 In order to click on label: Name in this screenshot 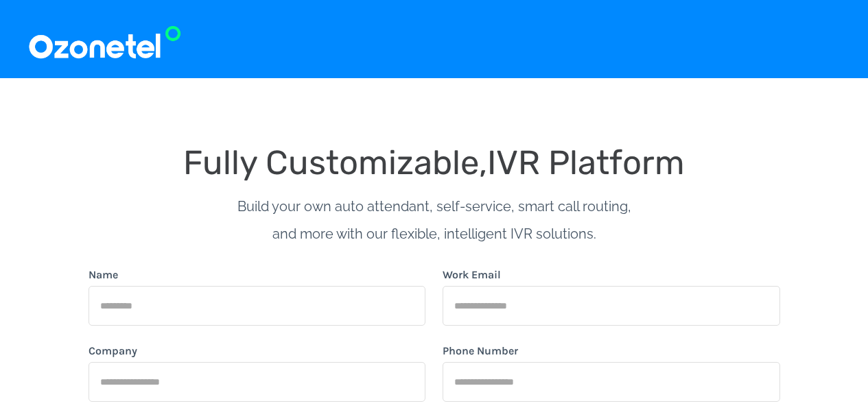, I will do `click(103, 275)`.